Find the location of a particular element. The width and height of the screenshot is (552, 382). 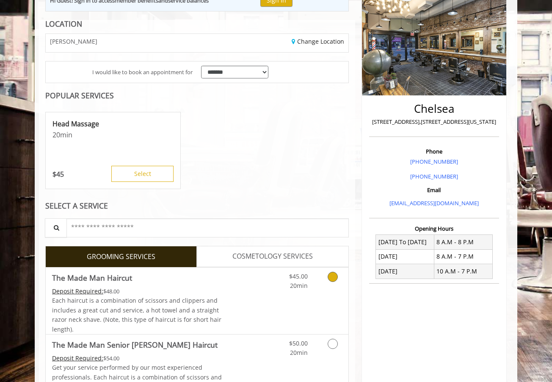

td: 8 A.M - 8 P.M is located at coordinates (463, 242).